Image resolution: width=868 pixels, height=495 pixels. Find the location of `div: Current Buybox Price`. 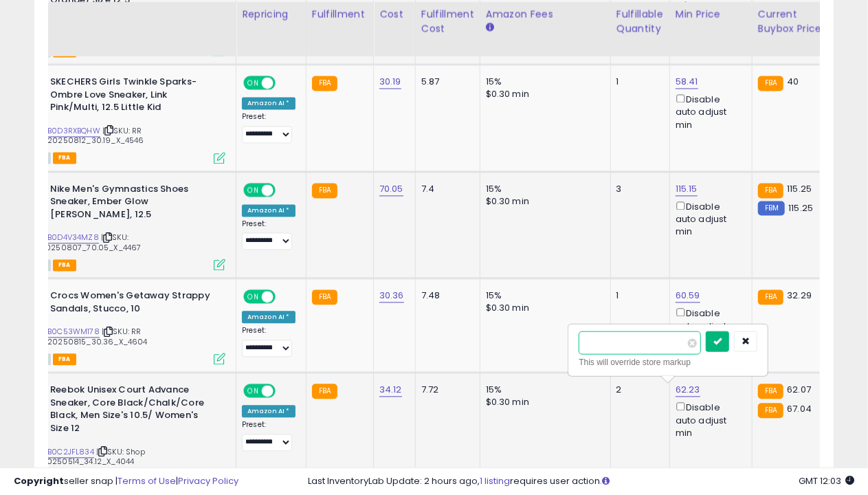

div: Current Buybox Price is located at coordinates (793, 22).